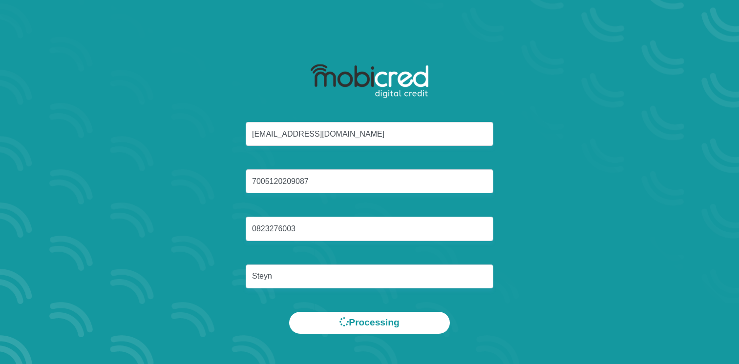 The height and width of the screenshot is (364, 739). Describe the element at coordinates (369, 228) in the screenshot. I see `input: Cellphone Number` at that location.